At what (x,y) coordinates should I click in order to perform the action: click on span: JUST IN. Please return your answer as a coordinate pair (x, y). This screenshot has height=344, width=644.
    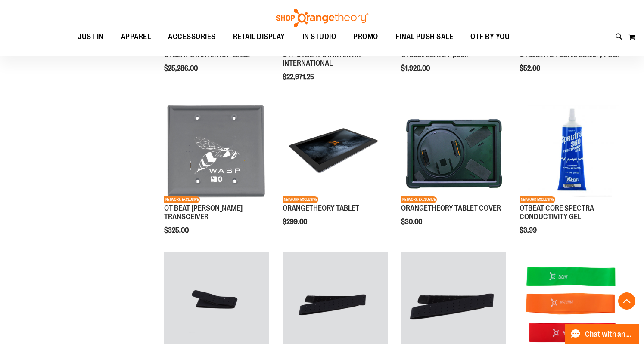
    Looking at the image, I should click on (90, 37).